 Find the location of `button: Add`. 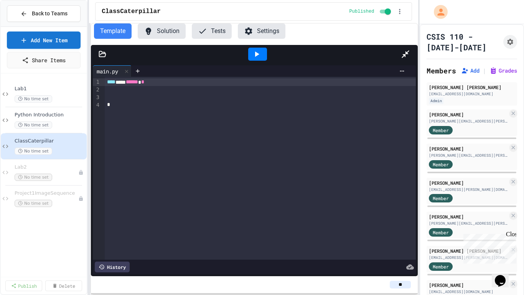

button: Add is located at coordinates (471, 71).